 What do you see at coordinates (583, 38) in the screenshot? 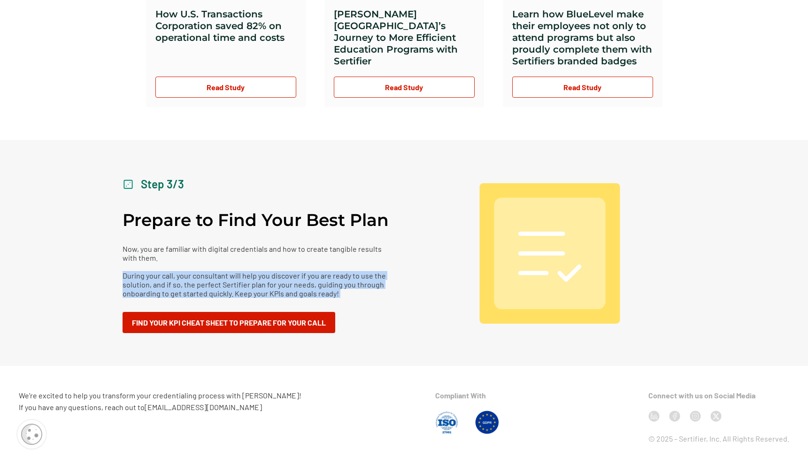
I see `h2: Learn how BlueLevel make their employees not only to attend programs but also proudly complete th...` at bounding box center [583, 38].